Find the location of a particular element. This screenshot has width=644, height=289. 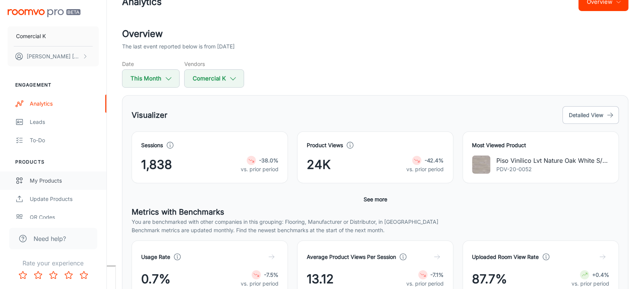

strong: -38.0% is located at coordinates (268, 160).